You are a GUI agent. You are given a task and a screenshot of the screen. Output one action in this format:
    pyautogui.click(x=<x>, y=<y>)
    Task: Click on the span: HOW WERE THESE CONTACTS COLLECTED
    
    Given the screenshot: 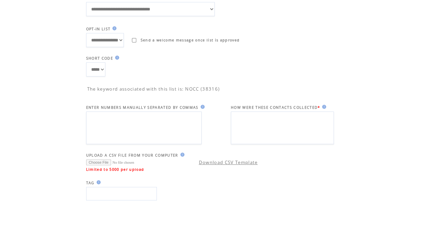 What is the action you would take?
    pyautogui.click(x=274, y=107)
    